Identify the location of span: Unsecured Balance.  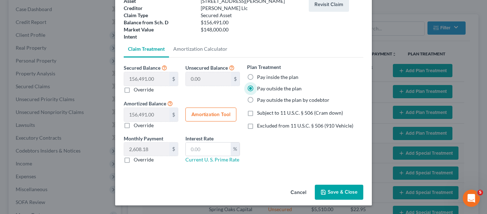
(207, 67).